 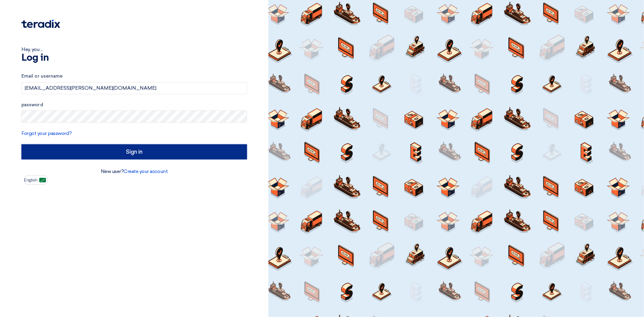 I want to click on font: New user?, so click(x=112, y=171).